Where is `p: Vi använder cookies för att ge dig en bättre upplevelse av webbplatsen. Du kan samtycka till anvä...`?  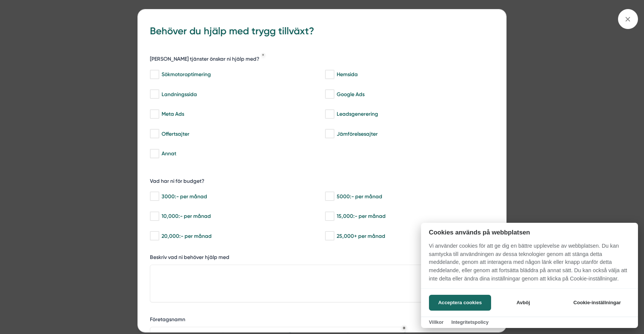 p: Vi använder cookies för att ge dig en bättre upplevelse av webbplatsen. Du kan samtycka till anvä... is located at coordinates (529, 265).